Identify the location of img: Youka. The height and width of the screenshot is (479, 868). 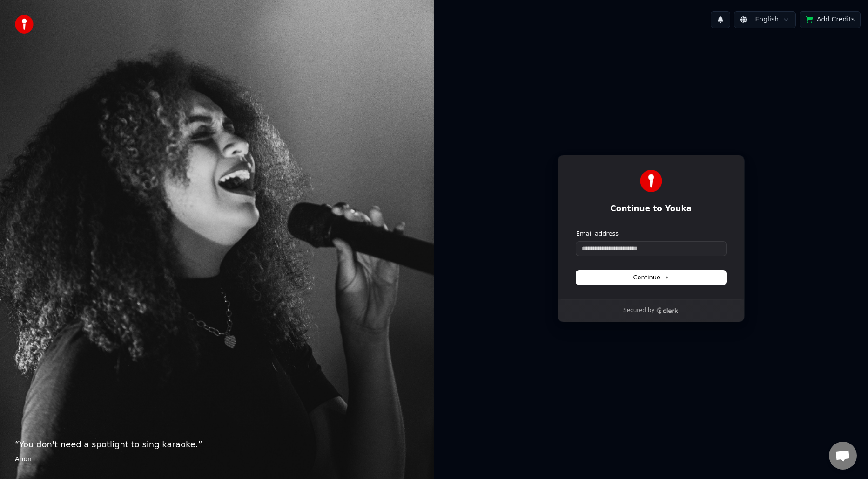
(651, 181).